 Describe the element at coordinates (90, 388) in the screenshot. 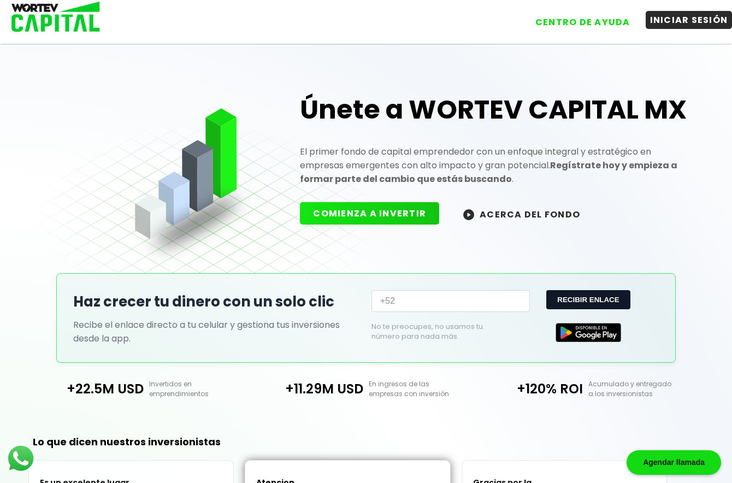

I see `p: +22.5M USD` at that location.